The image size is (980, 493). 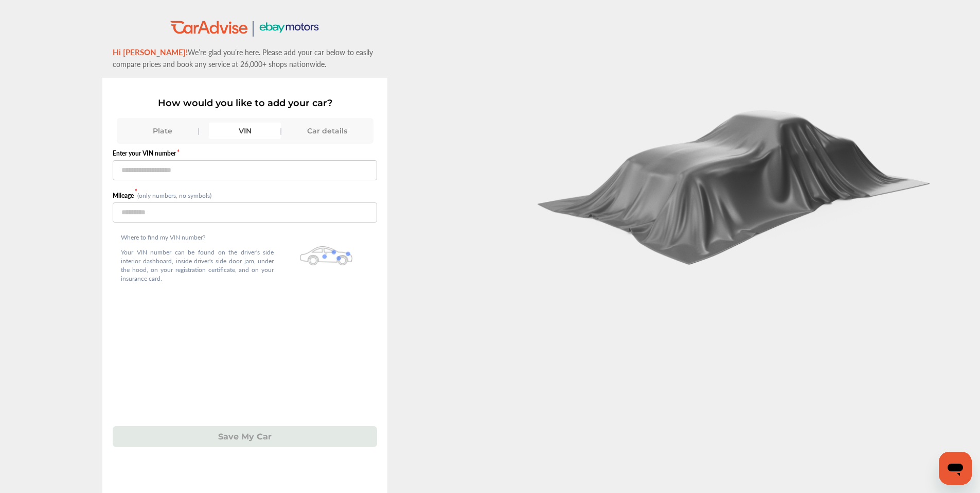 What do you see at coordinates (162, 131) in the screenshot?
I see `div: Plate` at bounding box center [162, 131].